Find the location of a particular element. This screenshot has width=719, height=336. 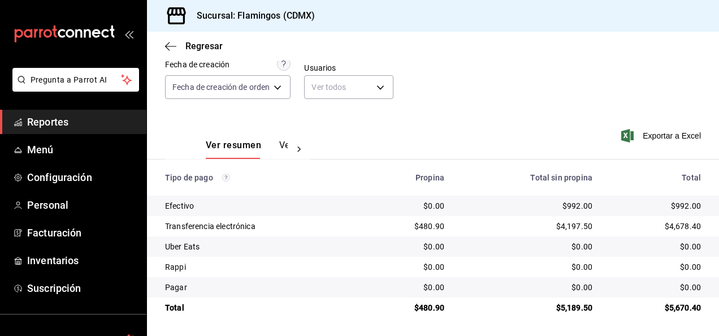

div: Uber Eats is located at coordinates (260, 246).